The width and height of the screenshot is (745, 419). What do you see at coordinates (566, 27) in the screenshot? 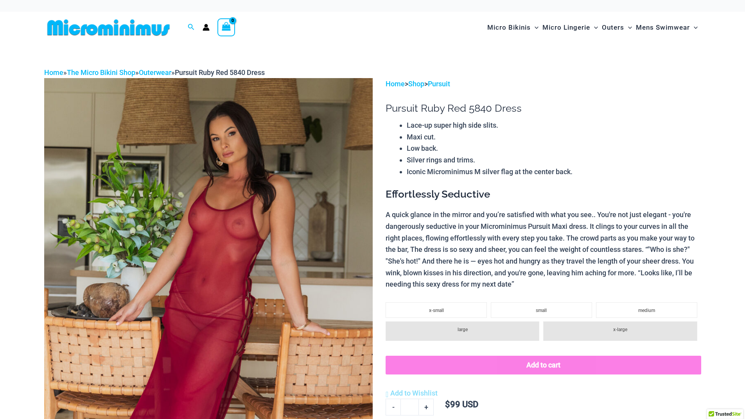
I see `span: Micro Lingerie` at bounding box center [566, 27].